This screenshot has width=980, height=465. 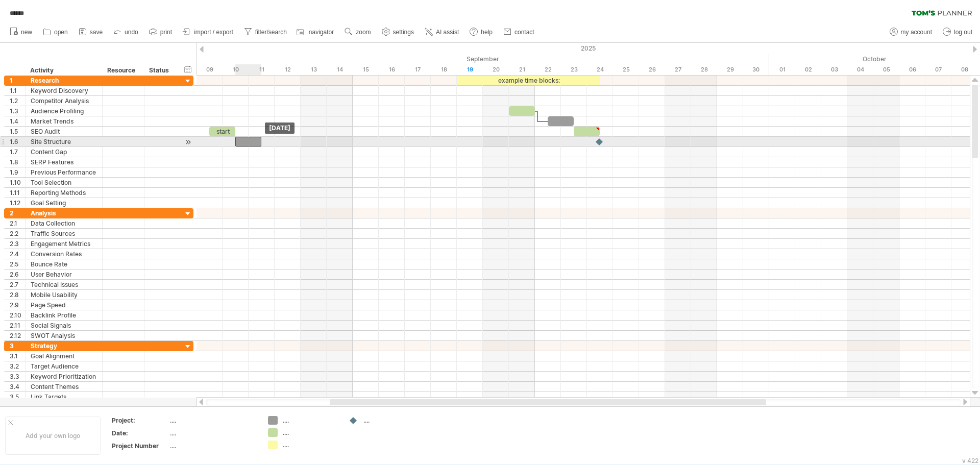 What do you see at coordinates (363, 32) in the screenshot?
I see `span: zoom` at bounding box center [363, 32].